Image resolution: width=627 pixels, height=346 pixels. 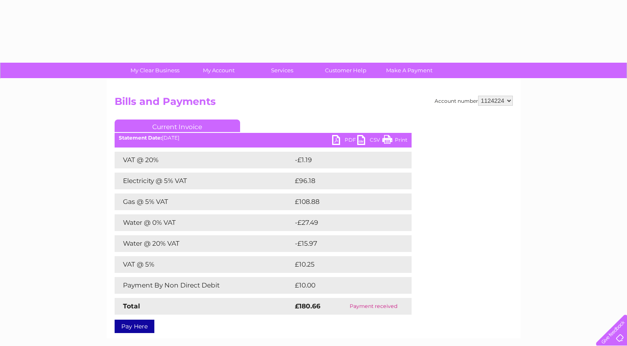 What do you see at coordinates (344, 202) in the screenshot?
I see `td: £108.88` at bounding box center [344, 202].